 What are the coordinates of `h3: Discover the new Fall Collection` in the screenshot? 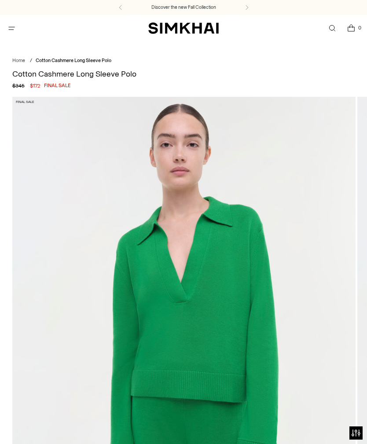 It's located at (183, 7).